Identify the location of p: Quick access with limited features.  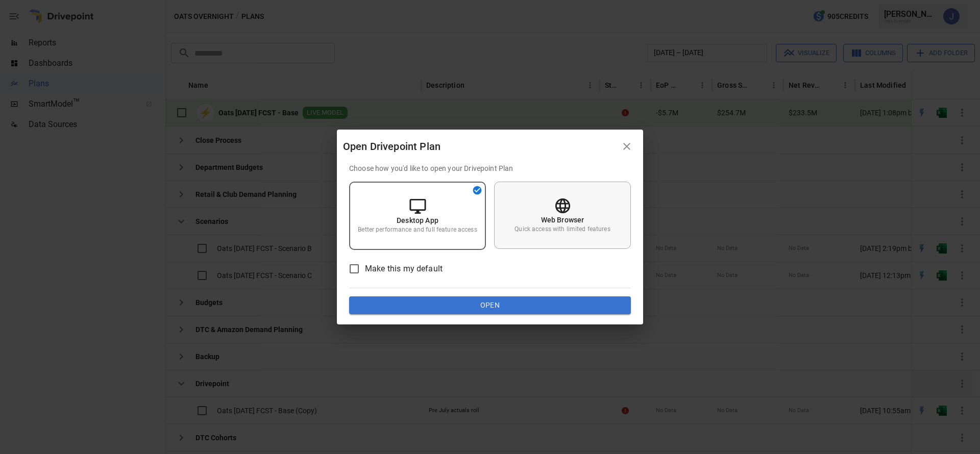
(562, 229).